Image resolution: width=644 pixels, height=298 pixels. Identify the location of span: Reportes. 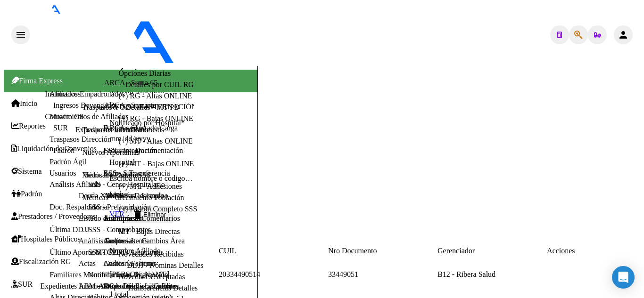
(29, 126).